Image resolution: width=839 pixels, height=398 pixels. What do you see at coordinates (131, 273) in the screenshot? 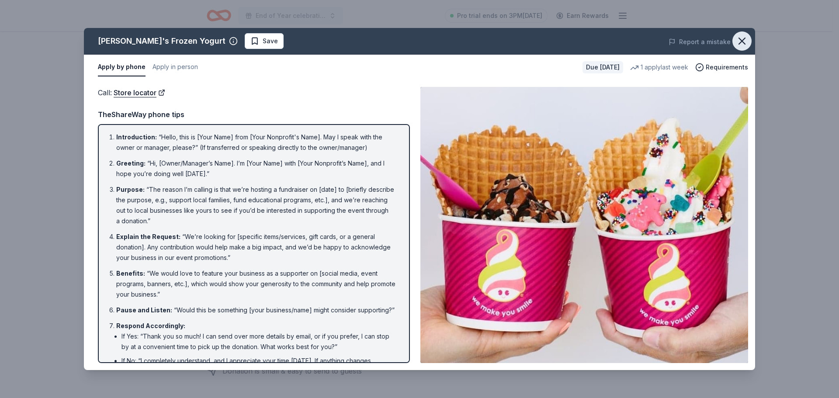
I see `span: Benefits :` at bounding box center [131, 273].